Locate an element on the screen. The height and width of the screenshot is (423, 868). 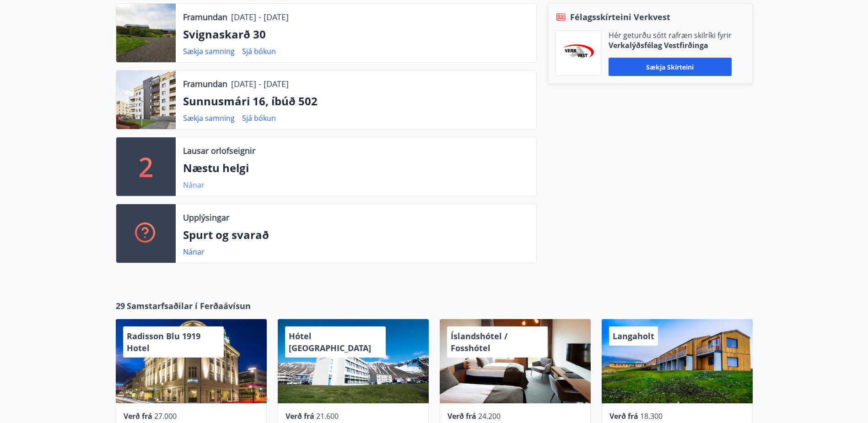
p: 2 is located at coordinates (146, 166).